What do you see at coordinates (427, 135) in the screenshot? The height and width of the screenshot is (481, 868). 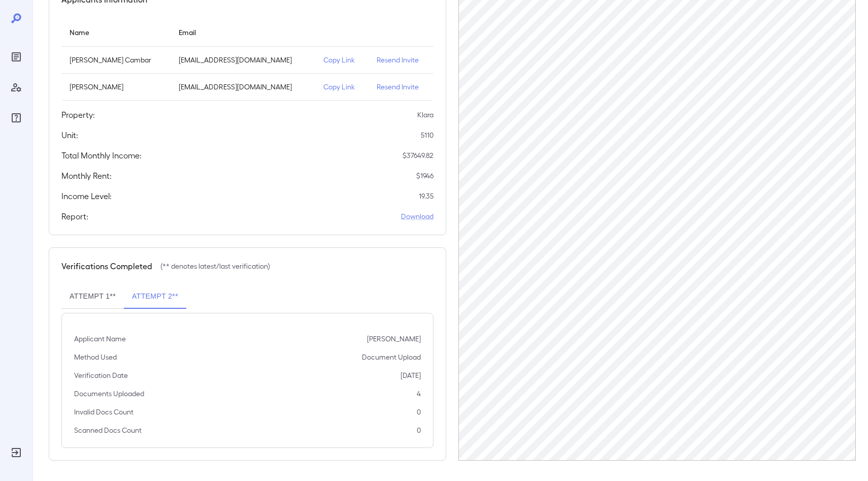 I see `p: 5110` at bounding box center [427, 135].